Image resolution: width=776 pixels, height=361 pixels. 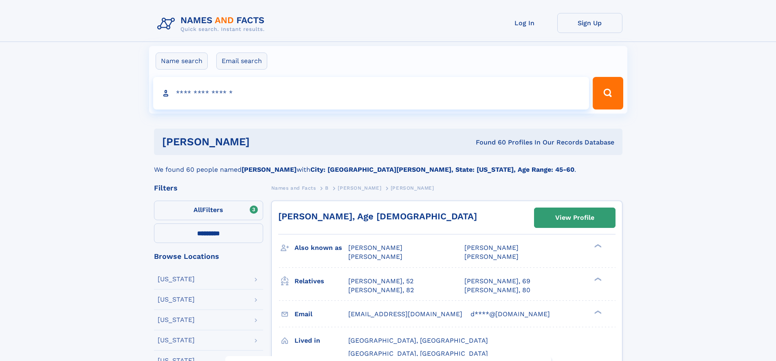 I want to click on div: Browse Locations, so click(x=209, y=257).